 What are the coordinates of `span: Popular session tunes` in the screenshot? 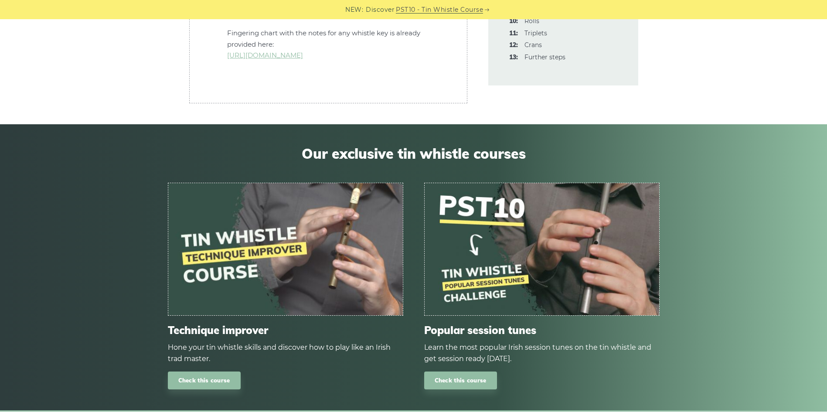 It's located at (542, 330).